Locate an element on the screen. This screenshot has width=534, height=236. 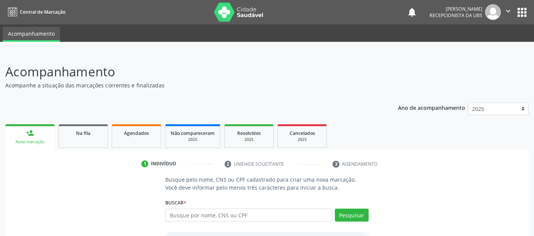
span: Central de Marcação is located at coordinates (43, 12).